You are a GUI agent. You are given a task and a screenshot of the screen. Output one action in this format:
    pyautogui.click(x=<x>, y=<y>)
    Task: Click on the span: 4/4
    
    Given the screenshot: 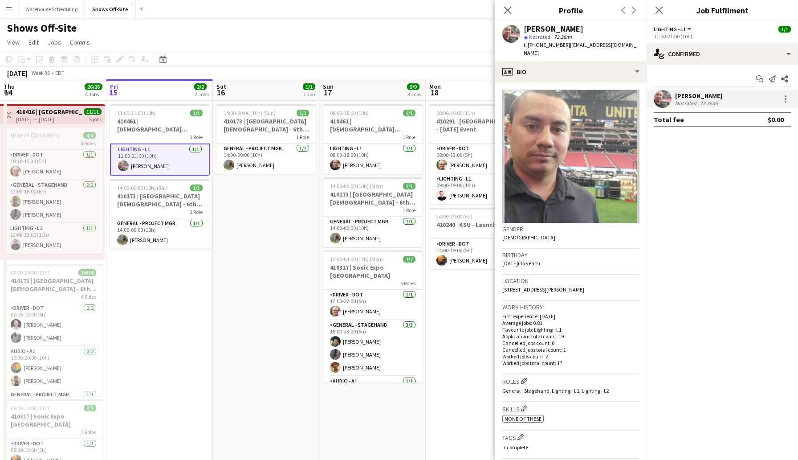 What is the action you would take?
    pyautogui.click(x=90, y=135)
    